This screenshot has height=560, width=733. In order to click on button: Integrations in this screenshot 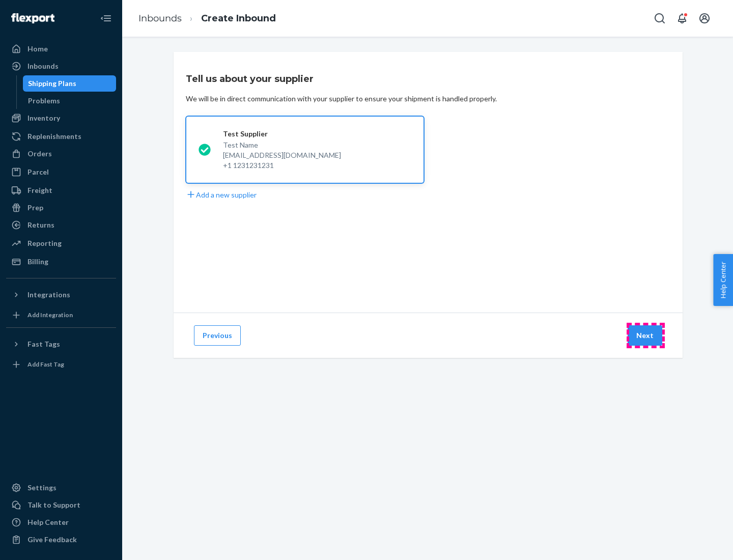, I will do `click(61, 294)`.